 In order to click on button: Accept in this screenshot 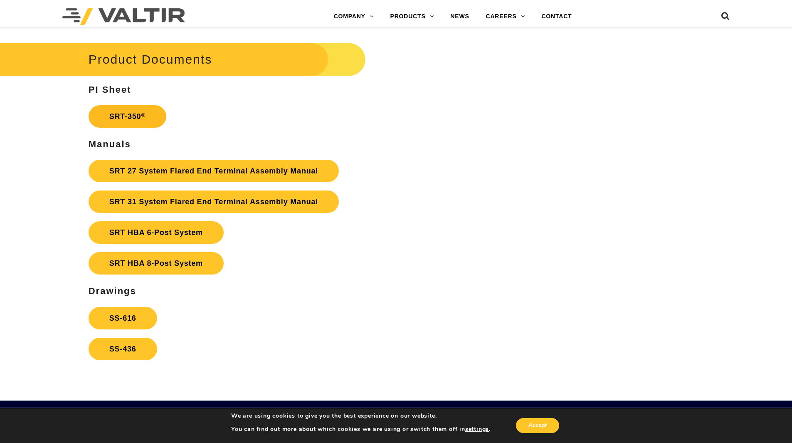, I will do `click(538, 425)`.